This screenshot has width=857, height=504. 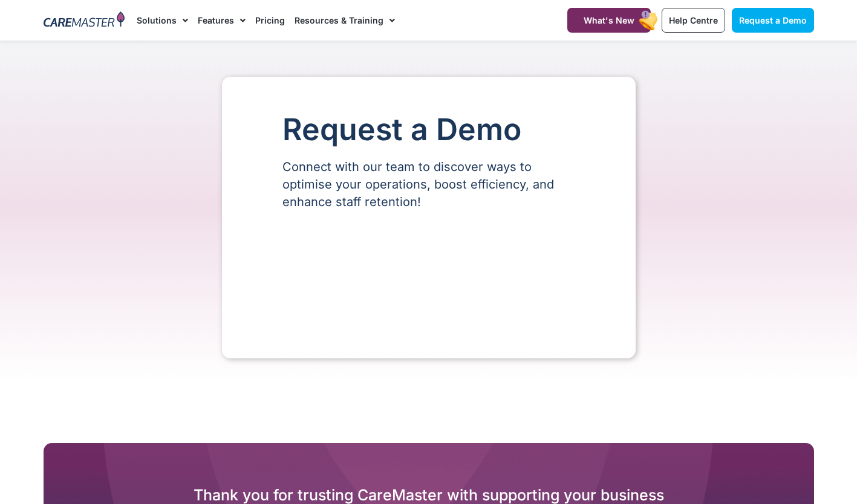 What do you see at coordinates (609, 20) in the screenshot?
I see `a: What's New` at bounding box center [609, 20].